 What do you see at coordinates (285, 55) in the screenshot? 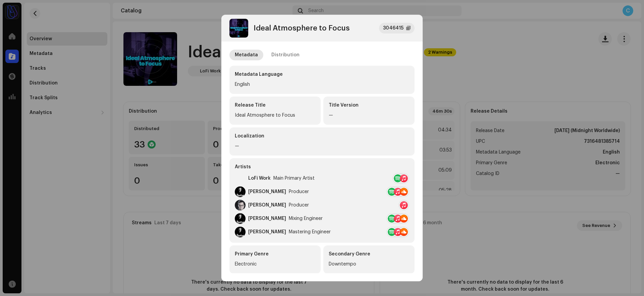
I see `div: Distribution` at bounding box center [285, 55].